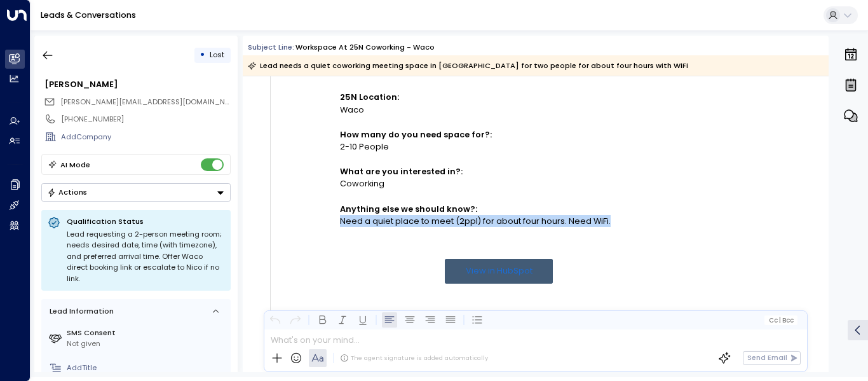  Describe the element at coordinates (499, 271) in the screenshot. I see `a: View in HubSpot` at that location.